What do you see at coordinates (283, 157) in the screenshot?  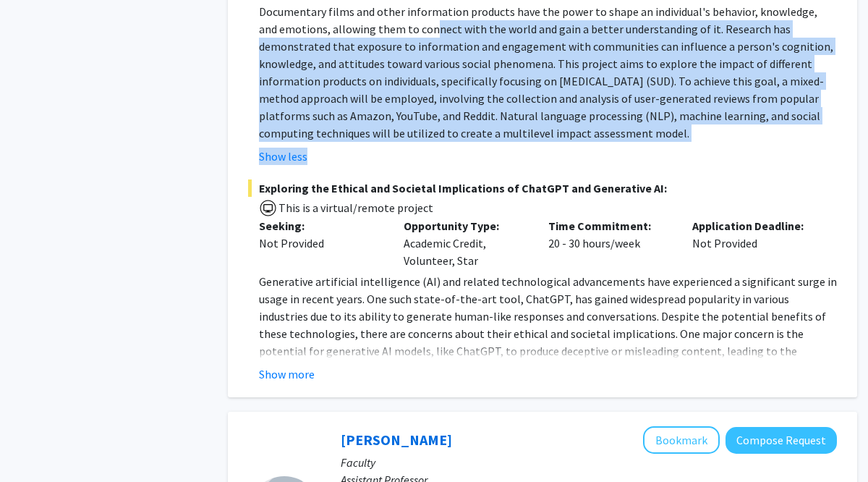 I see `button: Show less` at bounding box center [283, 157].